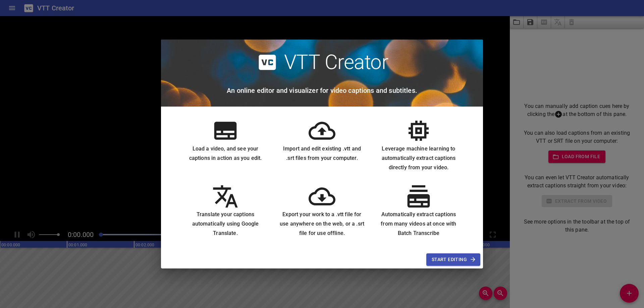 The height and width of the screenshot is (308, 644). Describe the element at coordinates (322, 224) in the screenshot. I see `h6: Export your work to a .vtt file for use anywhere on the web, or a .srt file for use offline.` at that location.